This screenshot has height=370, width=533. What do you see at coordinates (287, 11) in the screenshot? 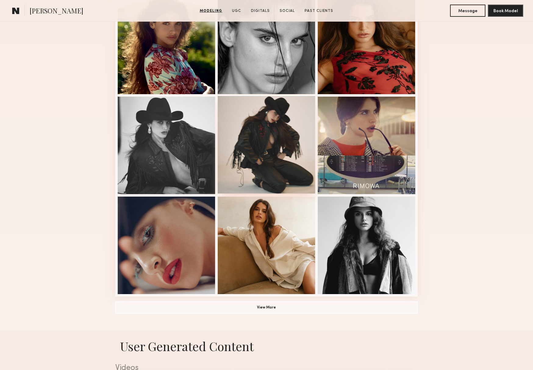
I see `a: Social` at bounding box center [287, 11].